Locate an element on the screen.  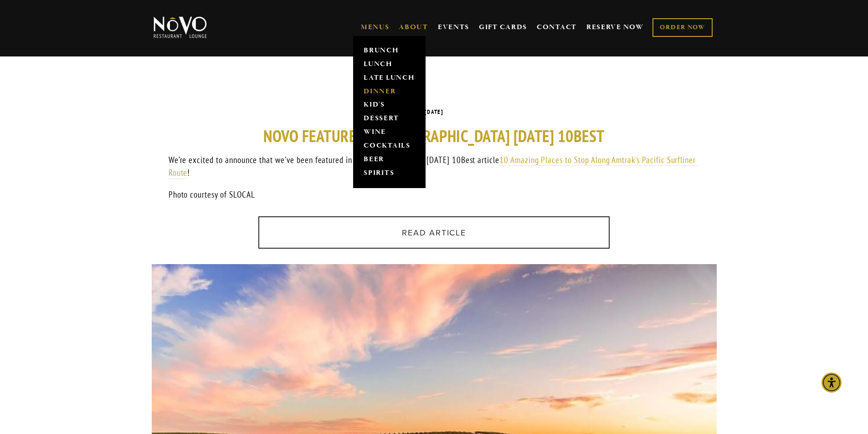
a: ABOUT is located at coordinates (413, 28).